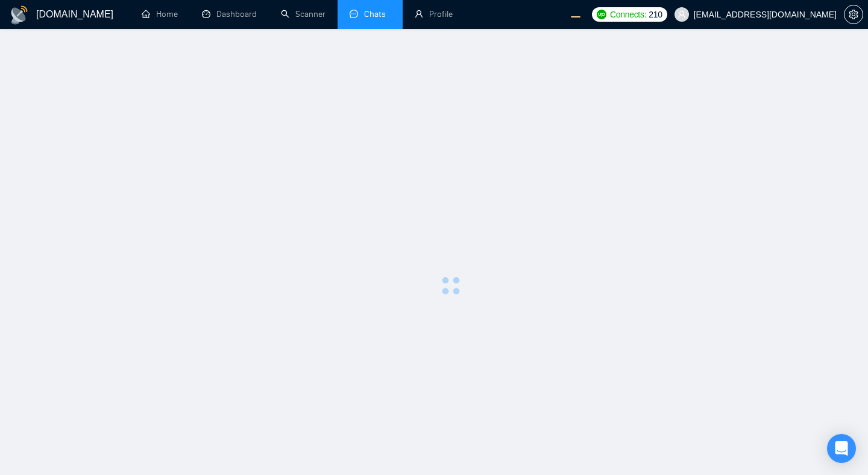 The image size is (868, 475). What do you see at coordinates (601, 15) in the screenshot?
I see `img: upwork-logo.png` at bounding box center [601, 15].